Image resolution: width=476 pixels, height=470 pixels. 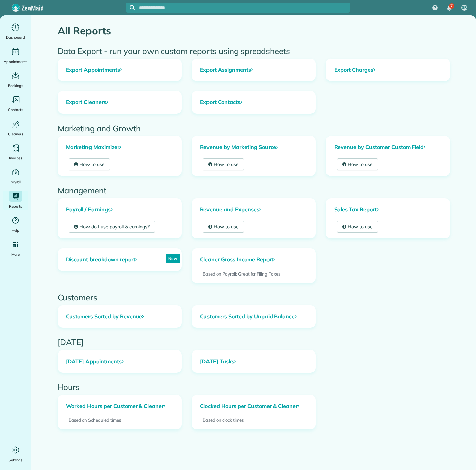 What do you see at coordinates (120, 421) in the screenshot?
I see `p: Based on Scheduled times` at bounding box center [120, 421].